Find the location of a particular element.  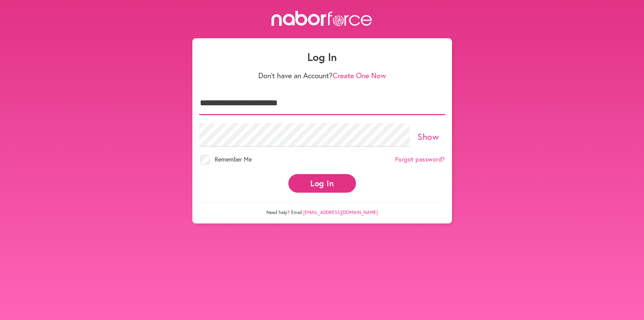

p: Need help? Email is located at coordinates (322, 208).